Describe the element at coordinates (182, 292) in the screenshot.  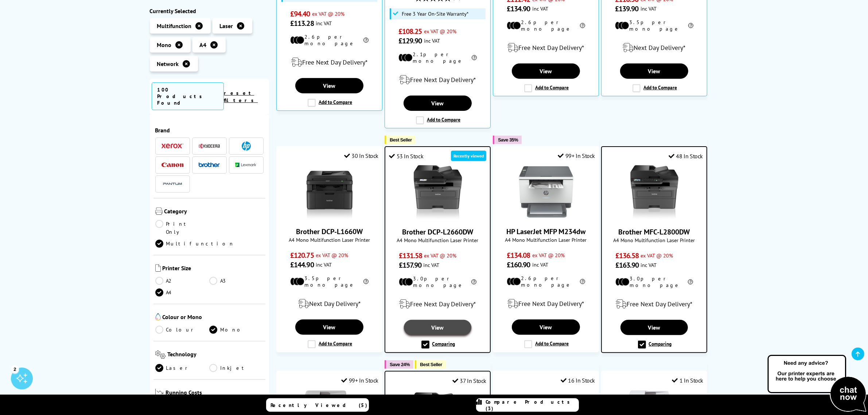
I see `a: A4` at that location.